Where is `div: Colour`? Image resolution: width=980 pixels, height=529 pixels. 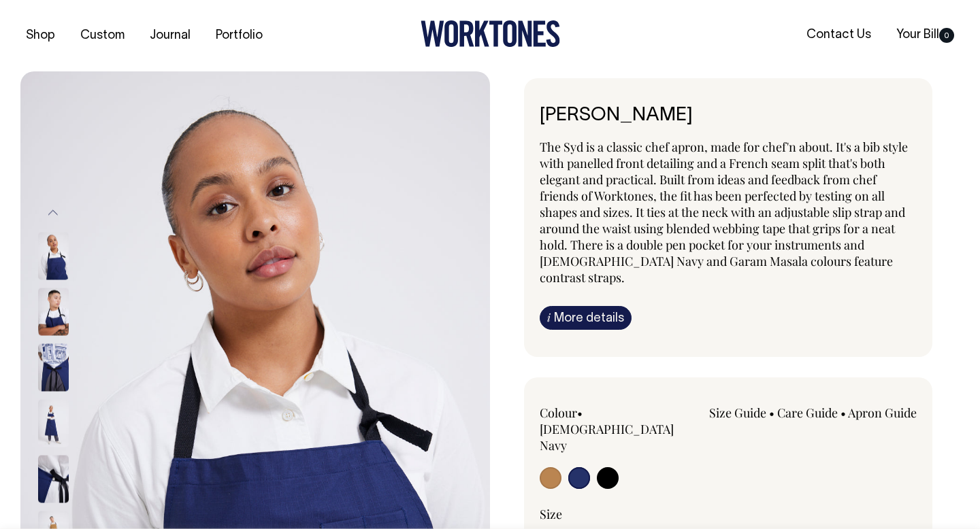
div: Colour is located at coordinates (615, 429).